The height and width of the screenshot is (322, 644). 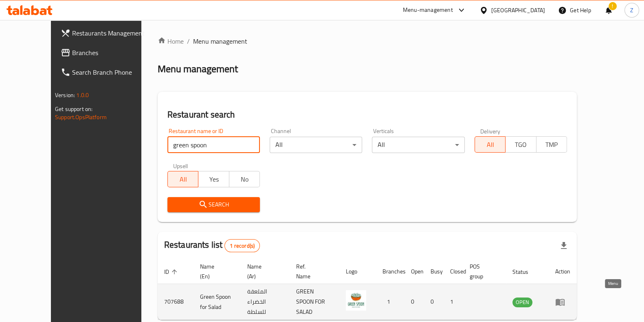 What do you see at coordinates (242, 246) in the screenshot?
I see `span: 1 record(s)` at bounding box center [242, 246].